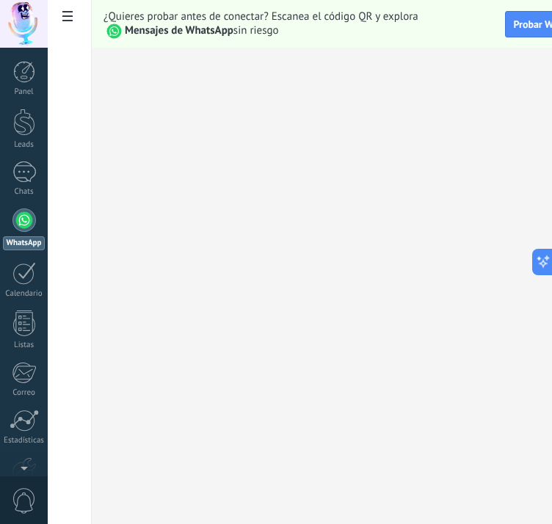  Describe the element at coordinates (24, 145) in the screenshot. I see `div: Leads` at that location.